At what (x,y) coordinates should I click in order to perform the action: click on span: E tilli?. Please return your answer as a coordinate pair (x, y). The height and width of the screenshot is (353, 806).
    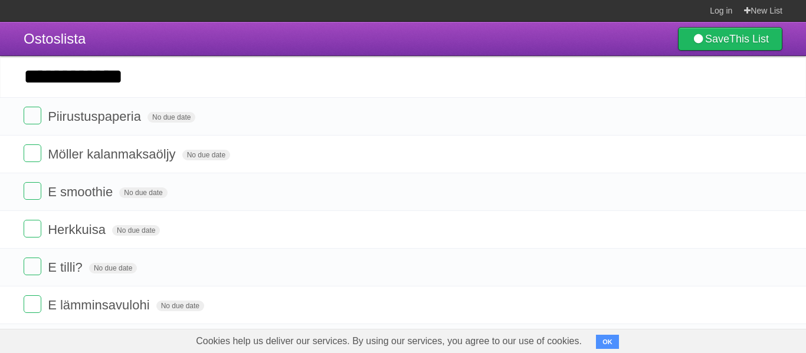
    Looking at the image, I should click on (67, 267).